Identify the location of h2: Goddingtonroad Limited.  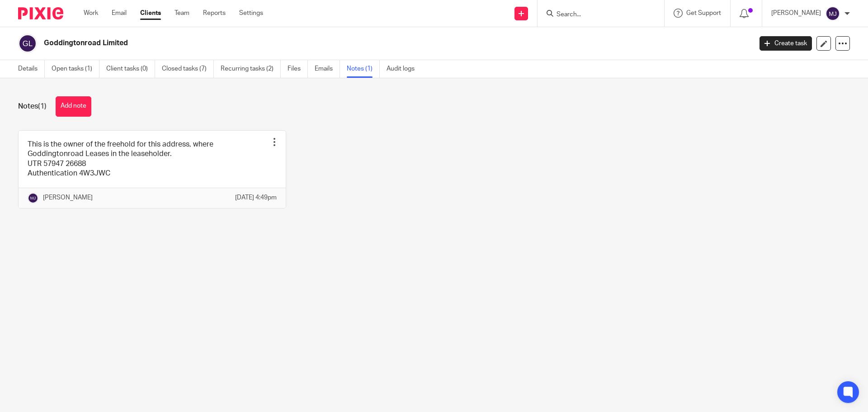
(325, 43).